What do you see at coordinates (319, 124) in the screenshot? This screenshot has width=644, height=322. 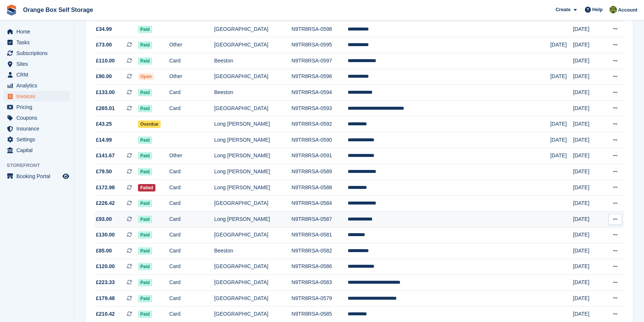 I see `td: N9TR8RSA-0592` at bounding box center [319, 124].